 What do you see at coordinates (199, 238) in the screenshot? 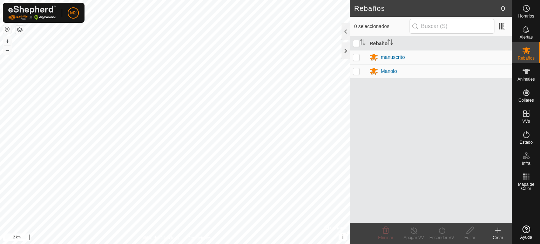
I see `a: Contáctenos` at bounding box center [199, 238].